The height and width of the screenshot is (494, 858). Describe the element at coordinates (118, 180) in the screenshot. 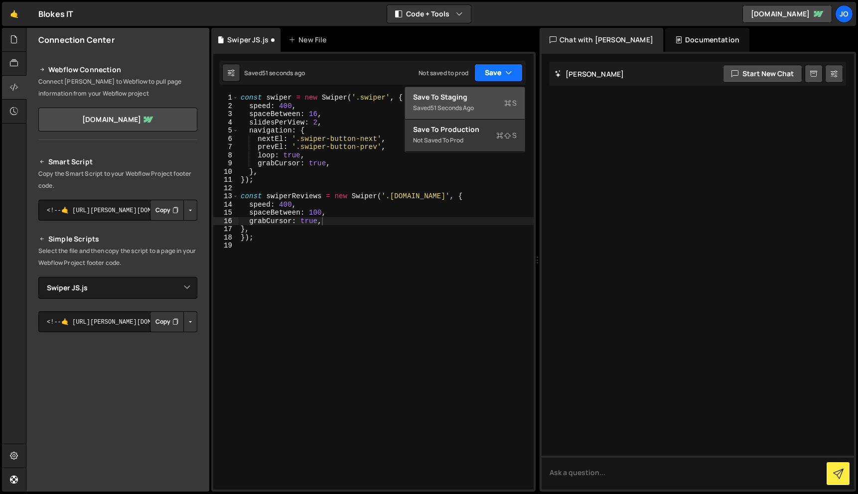

I see `p: Copy the Smart Script to your Webflow Project footer code.` at that location.